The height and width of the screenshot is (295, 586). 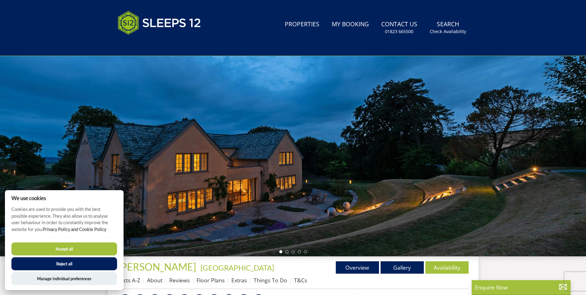 What do you see at coordinates (447, 267) in the screenshot?
I see `a: Availability` at bounding box center [447, 267].